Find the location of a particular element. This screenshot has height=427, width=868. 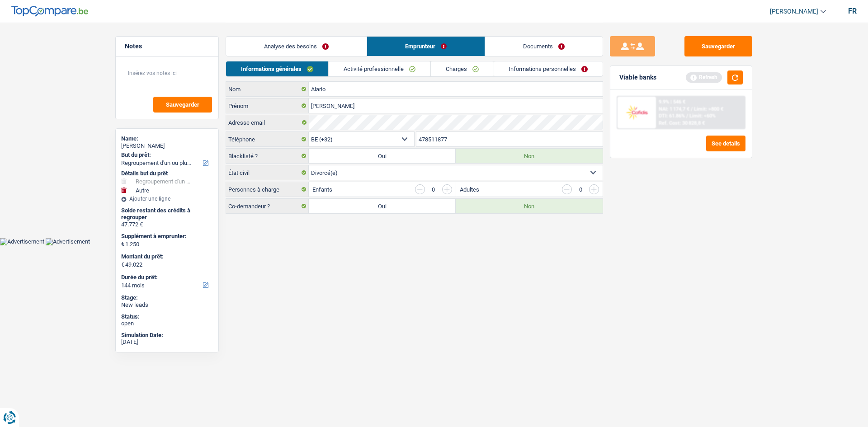

img: Cofidis is located at coordinates (637, 112).